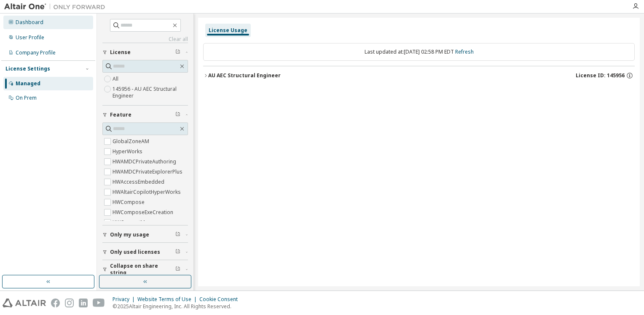 The image size is (644, 315). What do you see at coordinates (145, 39) in the screenshot?
I see `a: Clear all` at bounding box center [145, 39].